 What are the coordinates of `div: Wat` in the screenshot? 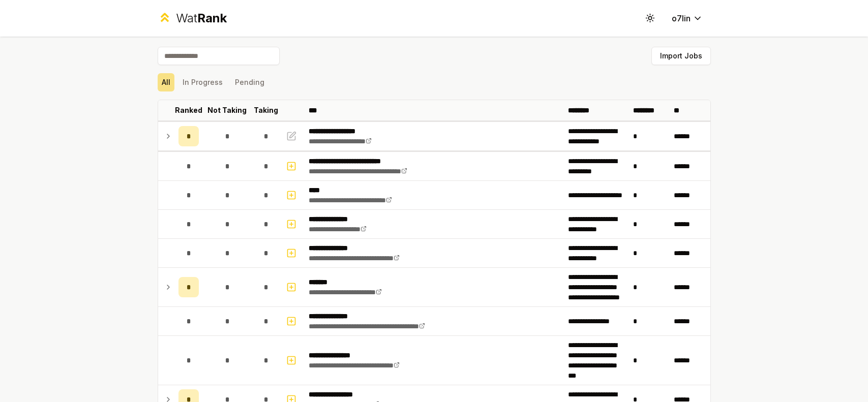 It's located at (202, 18).